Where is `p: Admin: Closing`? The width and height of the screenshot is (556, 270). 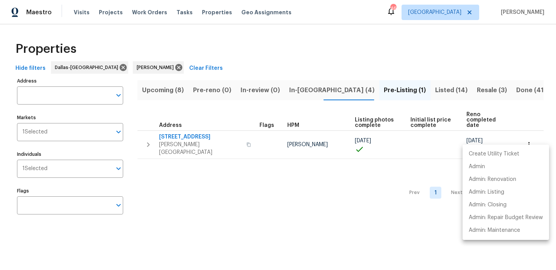
p: Admin: Closing is located at coordinates (488, 205).